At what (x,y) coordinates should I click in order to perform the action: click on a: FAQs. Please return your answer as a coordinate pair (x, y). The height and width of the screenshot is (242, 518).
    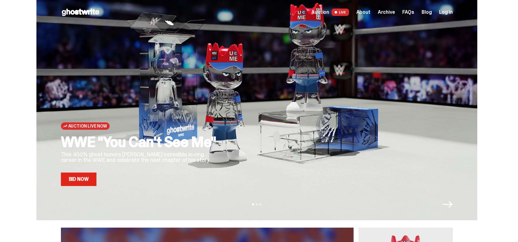
    Looking at the image, I should click on (408, 12).